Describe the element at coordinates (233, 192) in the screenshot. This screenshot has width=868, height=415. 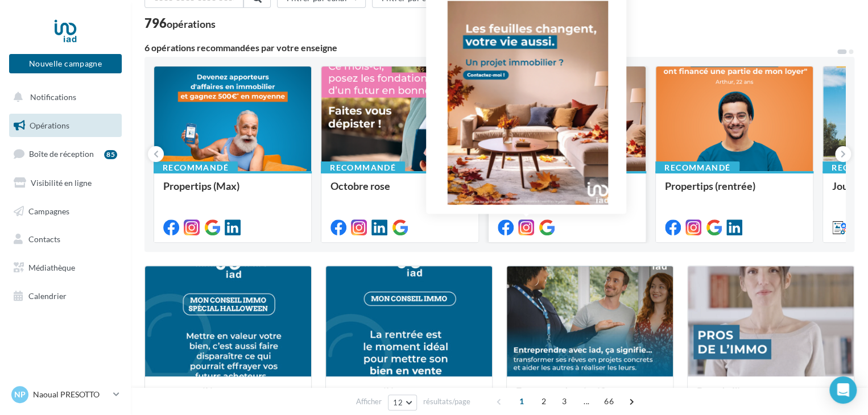
I see `div: Propertips (Max)` at that location.